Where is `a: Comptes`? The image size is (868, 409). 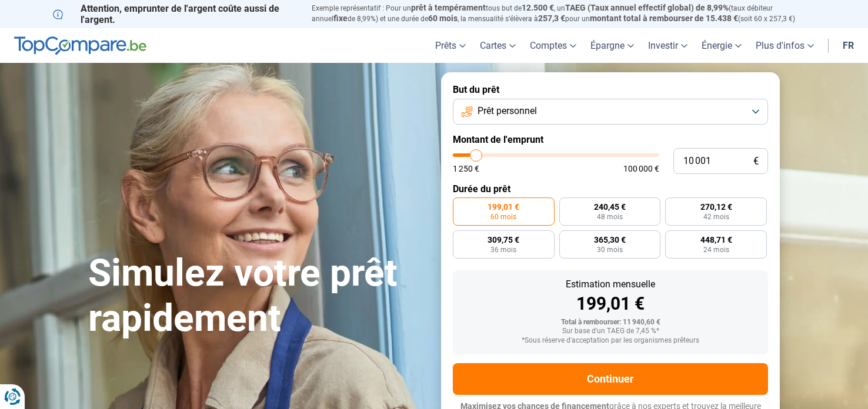
a: Comptes is located at coordinates (553, 45).